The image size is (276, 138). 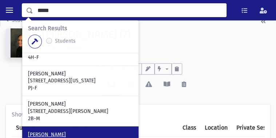 What do you see at coordinates (80, 57) in the screenshot?
I see `p: 4H-F` at bounding box center [80, 57].